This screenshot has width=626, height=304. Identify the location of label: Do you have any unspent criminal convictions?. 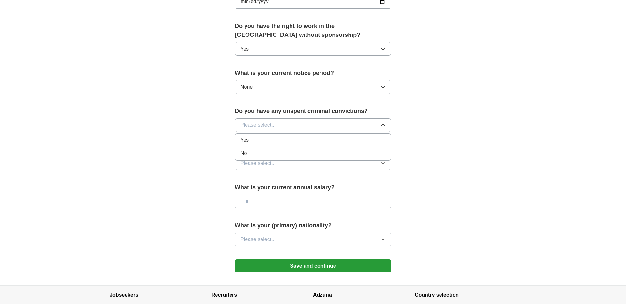
(313, 111).